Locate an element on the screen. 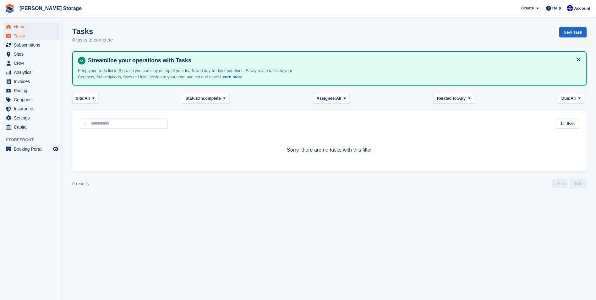 The image size is (596, 300). span: Help is located at coordinates (557, 8).